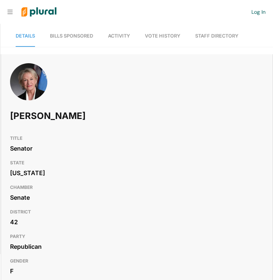  Describe the element at coordinates (137, 139) in the screenshot. I see `h3: TITLE` at that location.